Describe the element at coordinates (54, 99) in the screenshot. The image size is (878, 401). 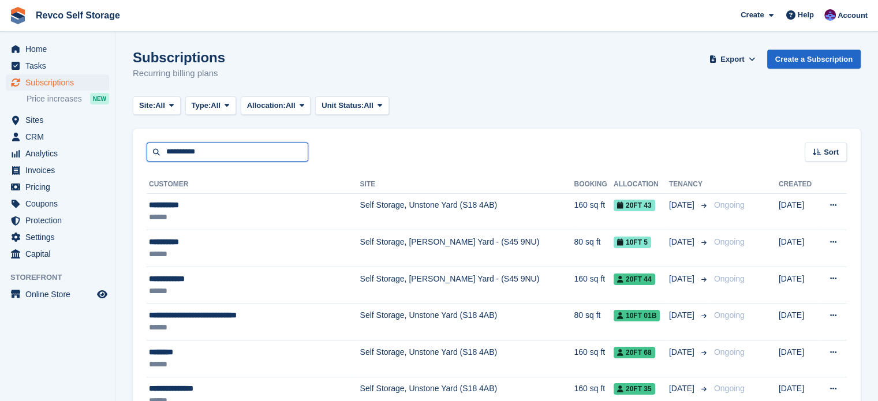
I see `span: Price increases` at that location.